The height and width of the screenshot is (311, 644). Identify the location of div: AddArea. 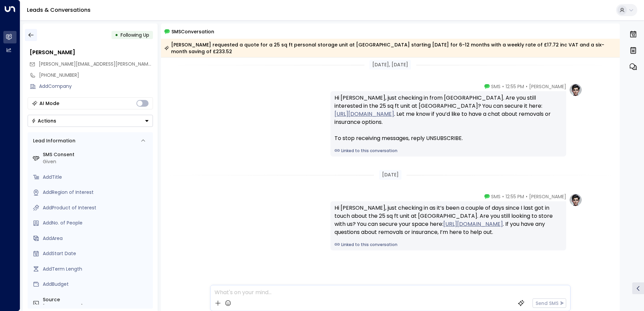
(96, 239).